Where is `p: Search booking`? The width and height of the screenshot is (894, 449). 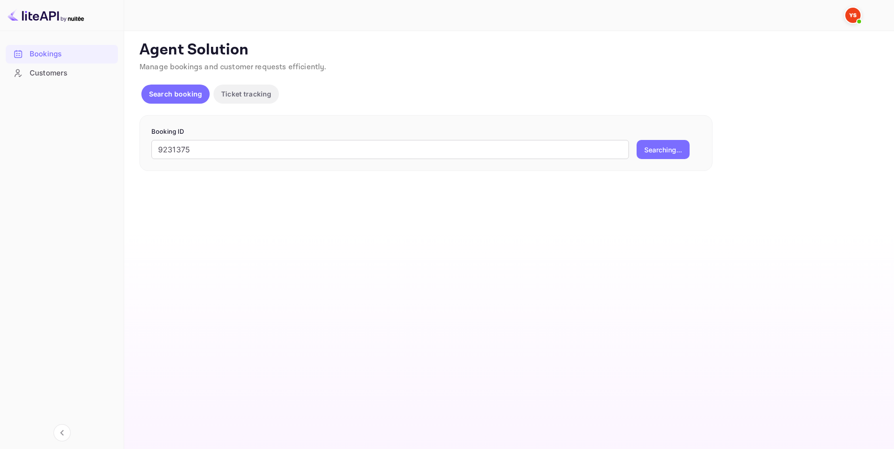 p: Search booking is located at coordinates (175, 94).